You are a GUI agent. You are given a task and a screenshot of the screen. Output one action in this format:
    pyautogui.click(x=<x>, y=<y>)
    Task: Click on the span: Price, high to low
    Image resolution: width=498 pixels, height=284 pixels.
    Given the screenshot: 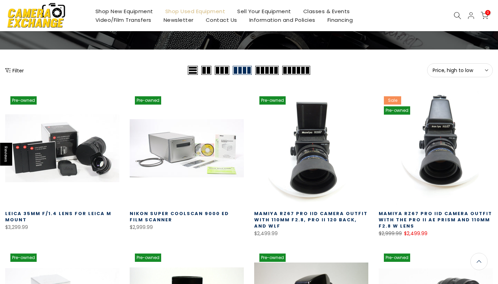 What is the action you would take?
    pyautogui.click(x=460, y=70)
    